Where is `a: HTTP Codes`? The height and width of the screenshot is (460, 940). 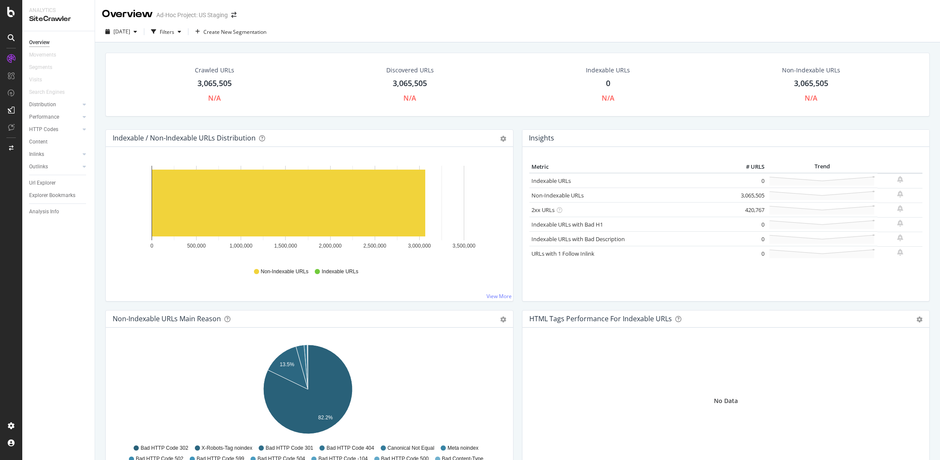
a: HTTP Codes is located at coordinates (54, 129).